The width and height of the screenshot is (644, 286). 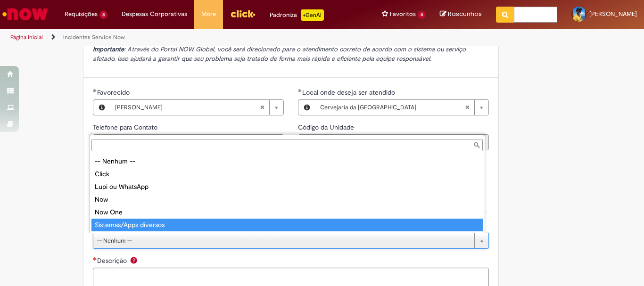 I want to click on ul: Onde você está tendo problemas?, so click(x=287, y=193).